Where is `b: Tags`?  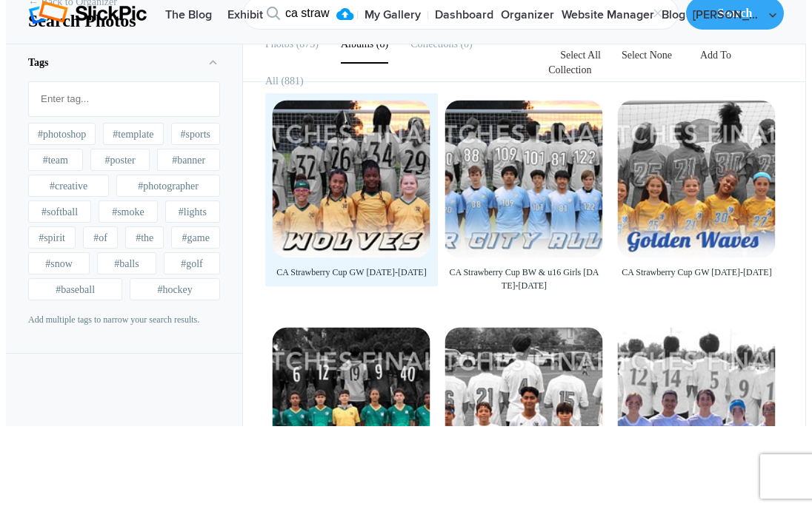
b: Tags is located at coordinates (39, 63).